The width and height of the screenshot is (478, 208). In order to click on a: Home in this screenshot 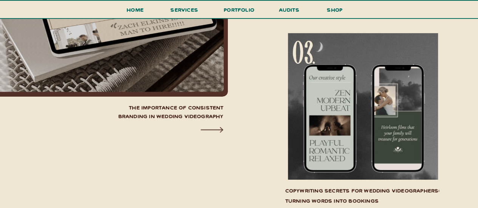, I will do `click(135, 12)`.